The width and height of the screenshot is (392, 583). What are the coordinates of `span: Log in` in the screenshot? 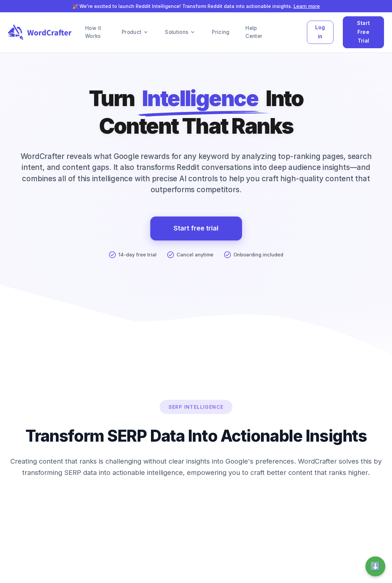 It's located at (320, 32).